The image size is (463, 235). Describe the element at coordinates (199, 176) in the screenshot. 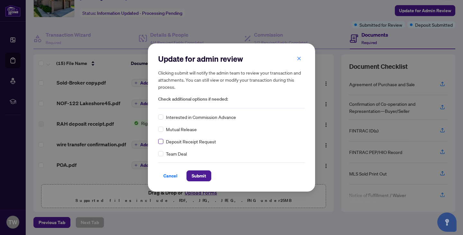

I see `button: Submit` at that location.